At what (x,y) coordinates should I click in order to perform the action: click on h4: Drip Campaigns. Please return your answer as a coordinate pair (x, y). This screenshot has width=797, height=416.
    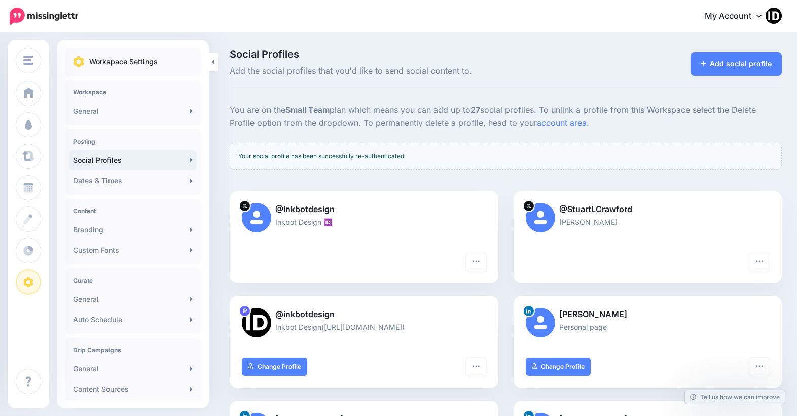
    Looking at the image, I should click on (133, 349).